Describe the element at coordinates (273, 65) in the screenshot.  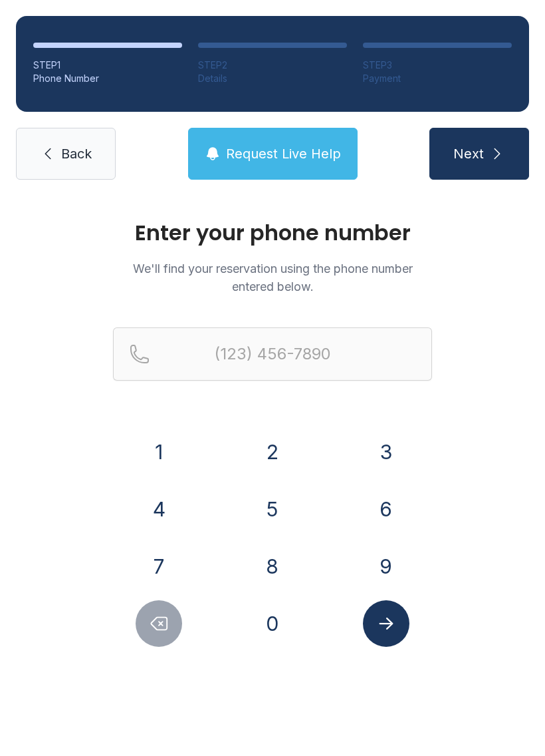
I see `div: STEP 2` at that location.